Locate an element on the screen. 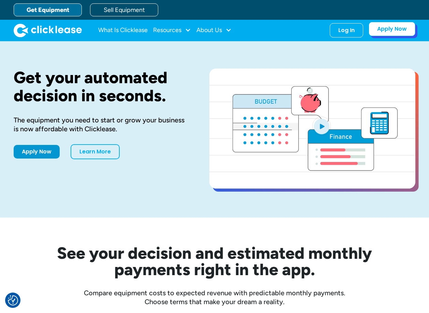 Image resolution: width=429 pixels, height=313 pixels. div: Compare equipment costs to expected revenue with predictable monthly payments. Choose terms that ... is located at coordinates (214, 297).